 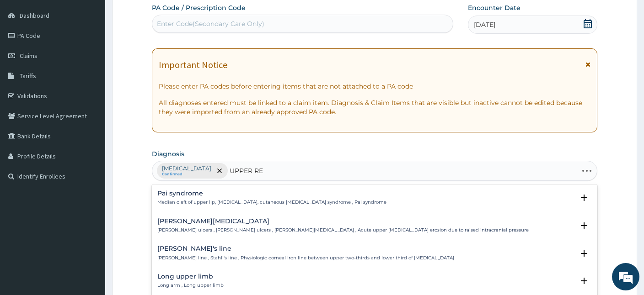 What do you see at coordinates (272, 194) in the screenshot?
I see `h4: Pai syndrome` at bounding box center [272, 194].